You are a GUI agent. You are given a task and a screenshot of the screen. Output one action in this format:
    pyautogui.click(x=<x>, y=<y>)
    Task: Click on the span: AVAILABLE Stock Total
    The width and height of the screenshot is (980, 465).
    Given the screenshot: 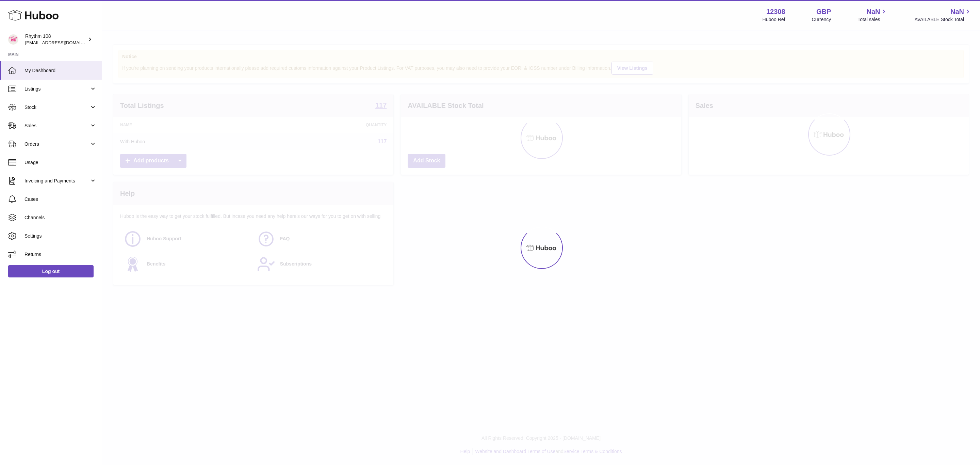 What is the action you would take?
    pyautogui.click(x=943, y=20)
    